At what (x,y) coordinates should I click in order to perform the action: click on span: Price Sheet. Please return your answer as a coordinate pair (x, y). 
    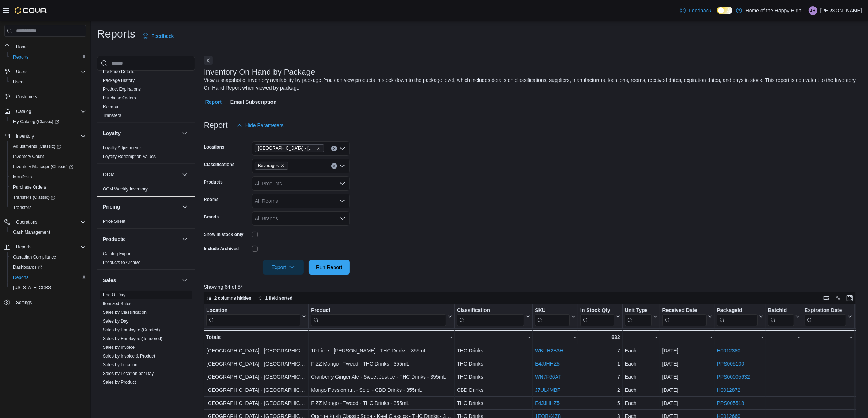
    Looking at the image, I should click on (114, 221).